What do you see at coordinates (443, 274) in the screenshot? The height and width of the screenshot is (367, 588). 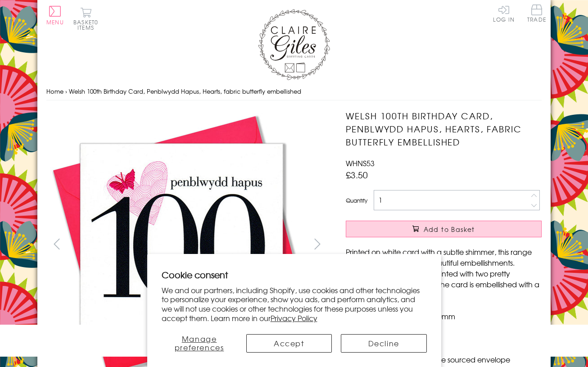 I see `p: Printed on white card with a subtle shimmer, this range has large graphics and beautiful embellis...` at bounding box center [443, 274].